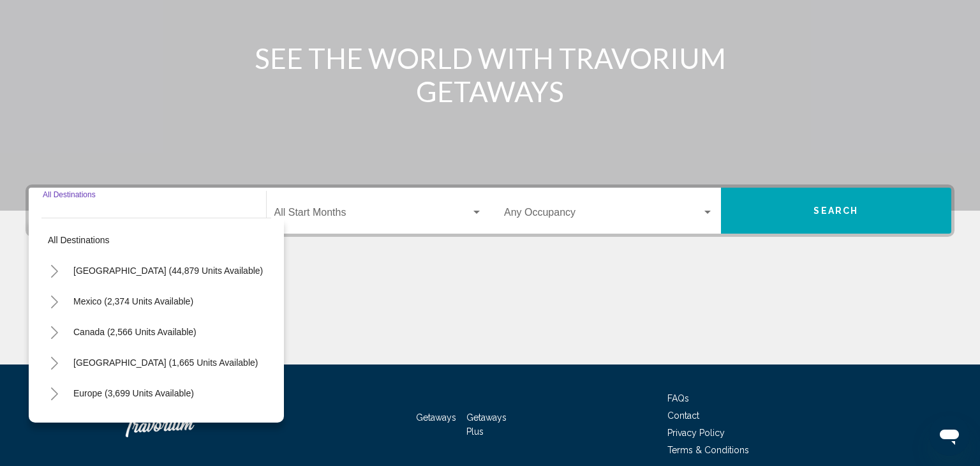  Describe the element at coordinates (708, 450) in the screenshot. I see `a: Terms & Conditions` at that location.